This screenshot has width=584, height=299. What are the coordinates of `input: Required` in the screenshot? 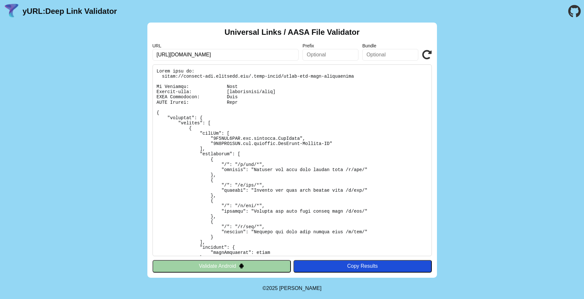 It's located at (226, 55).